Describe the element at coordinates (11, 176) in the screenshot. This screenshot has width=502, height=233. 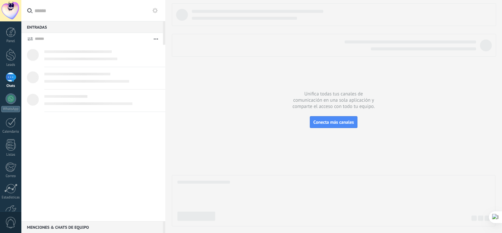
I see `div: Correo` at that location.